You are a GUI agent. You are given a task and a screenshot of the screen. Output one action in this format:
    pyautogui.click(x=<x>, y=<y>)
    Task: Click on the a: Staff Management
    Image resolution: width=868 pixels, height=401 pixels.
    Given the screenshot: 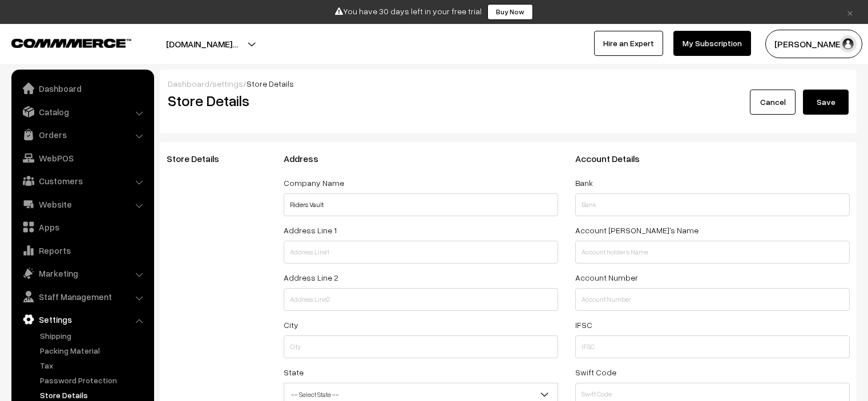 What is the action you would take?
    pyautogui.click(x=82, y=296)
    